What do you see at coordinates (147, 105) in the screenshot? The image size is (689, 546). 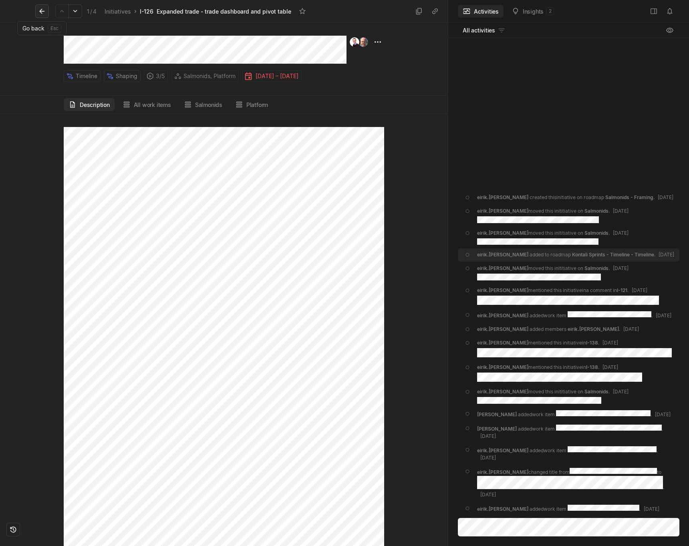 I see `button: All work items` at bounding box center [147, 105].